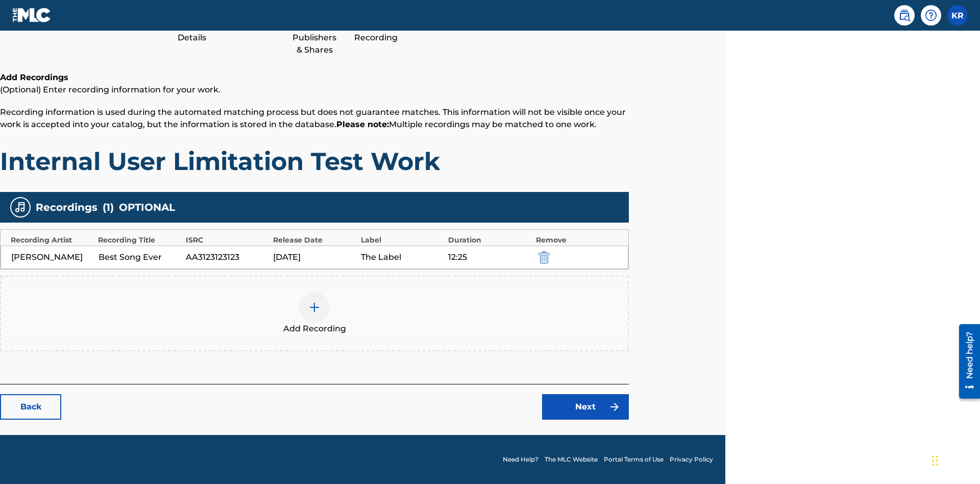 The height and width of the screenshot is (484, 980). Describe the element at coordinates (314, 37) in the screenshot. I see `div: Add Publishers & Shares` at that location.